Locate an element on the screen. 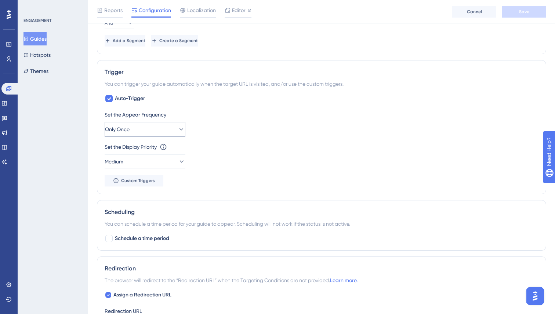  button: Create a Segment is located at coordinates (174, 41).